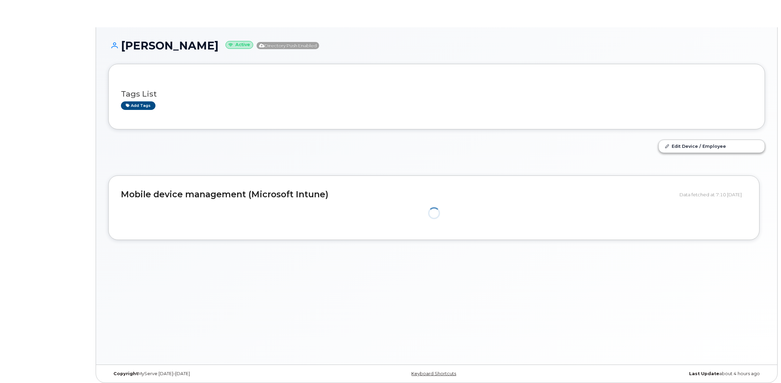 This screenshot has width=781, height=383. Describe the element at coordinates (436, 94) in the screenshot. I see `h3: Tags List` at that location.